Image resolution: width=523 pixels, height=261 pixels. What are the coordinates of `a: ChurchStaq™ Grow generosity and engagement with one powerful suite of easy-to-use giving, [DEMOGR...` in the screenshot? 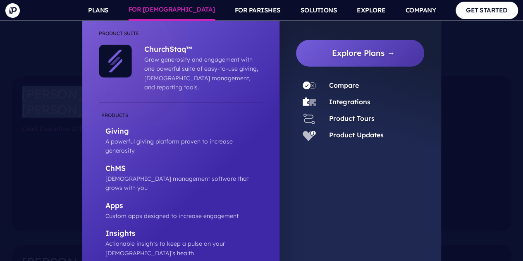 It's located at (195, 68).